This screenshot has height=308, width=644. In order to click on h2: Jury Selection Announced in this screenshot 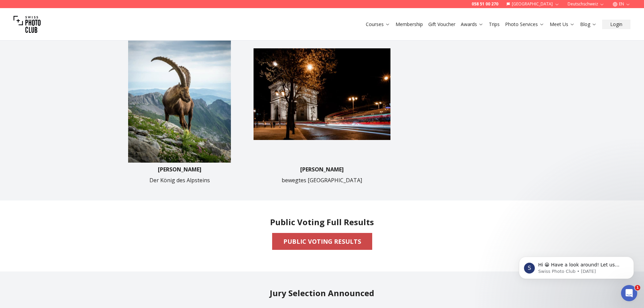, I will do `click(322, 293)`.